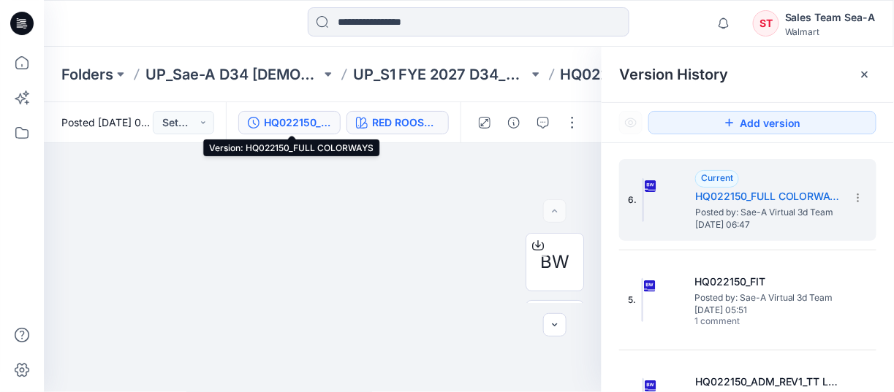 Image resolution: width=894 pixels, height=392 pixels. What do you see at coordinates (762, 123) in the screenshot?
I see `button: Add version` at bounding box center [762, 123].